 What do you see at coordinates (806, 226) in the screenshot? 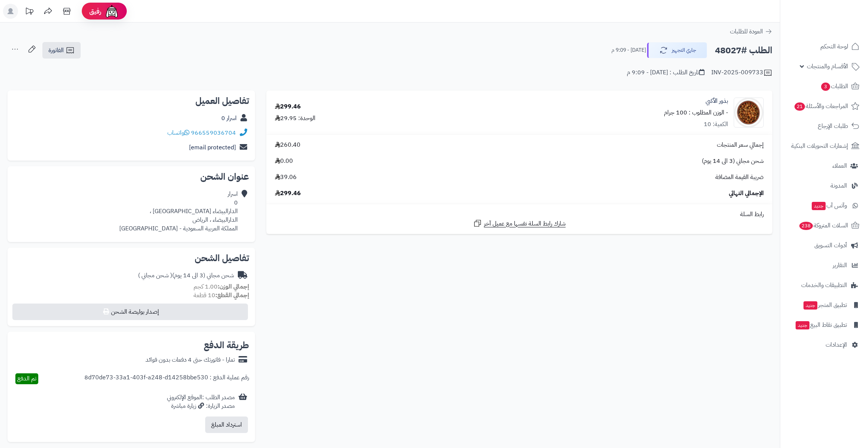
I see `span: 238` at bounding box center [806, 226].